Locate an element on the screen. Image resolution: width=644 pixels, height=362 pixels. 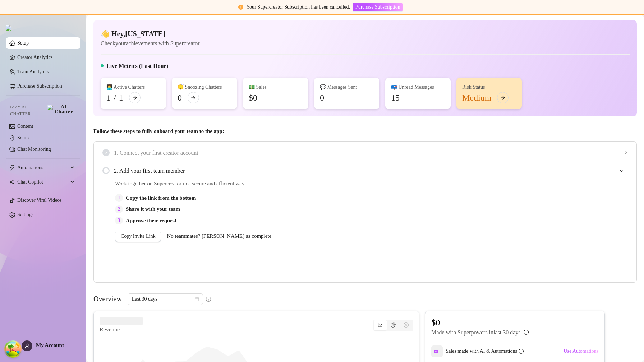
div: segmented control is located at coordinates (393, 325).